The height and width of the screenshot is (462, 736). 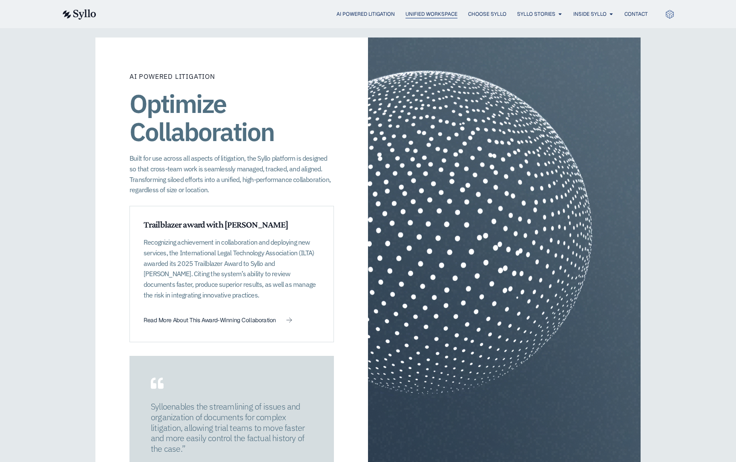 I want to click on span: AI Powered Litigation, so click(x=365, y=14).